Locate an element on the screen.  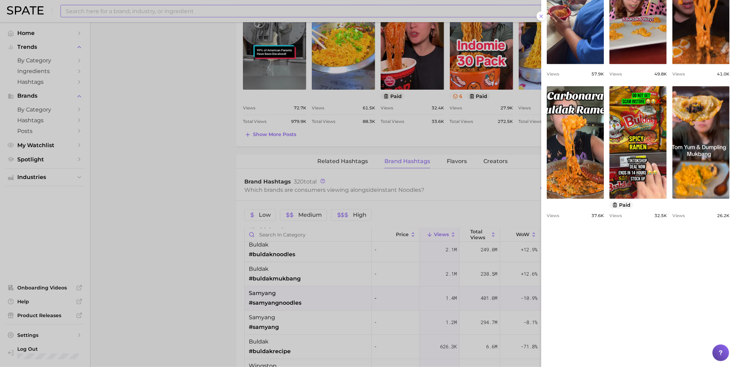
span: 37.6k is located at coordinates (597, 215).